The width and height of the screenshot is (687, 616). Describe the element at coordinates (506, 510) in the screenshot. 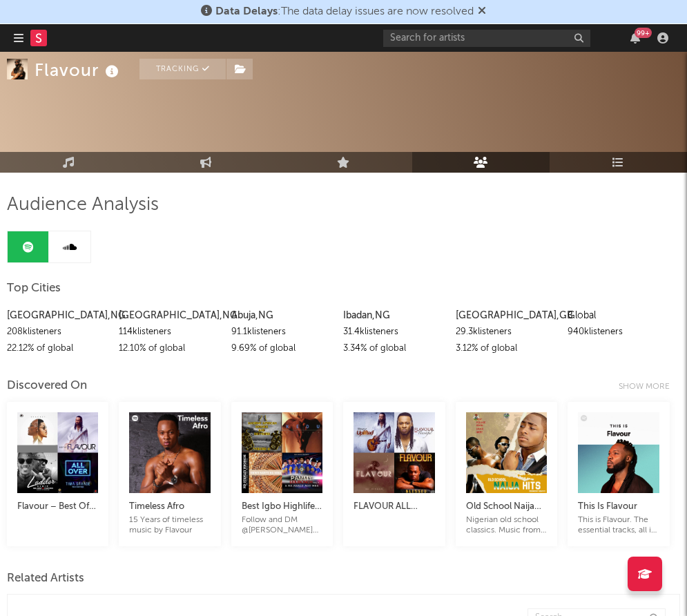

I see `a: Old School Naija Hits 🤩🇳🇬Nigerian old school classics. Music from early 2013 and earlier. Instagr...` at that location.